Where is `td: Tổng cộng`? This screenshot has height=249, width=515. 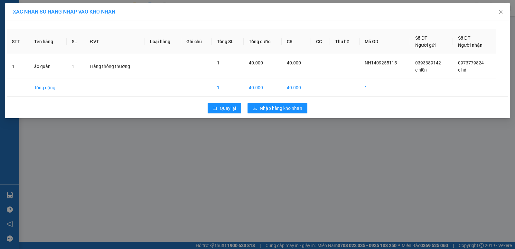 td: Tổng cộng is located at coordinates (48, 88).